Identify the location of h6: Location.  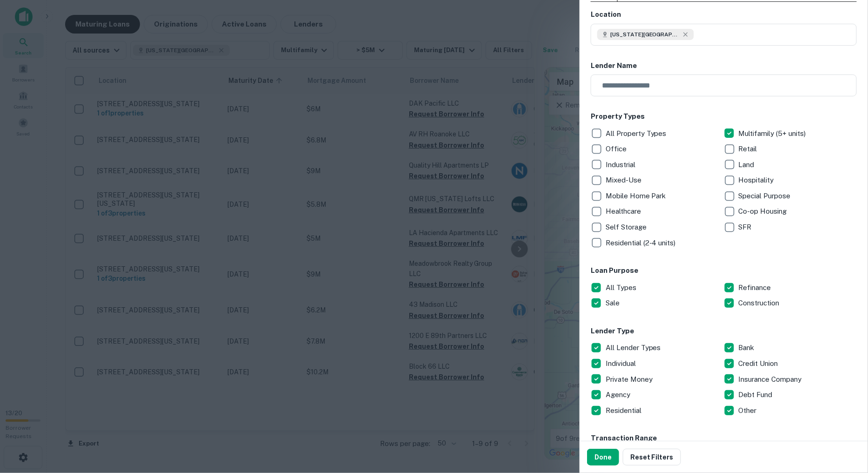
(724, 15).